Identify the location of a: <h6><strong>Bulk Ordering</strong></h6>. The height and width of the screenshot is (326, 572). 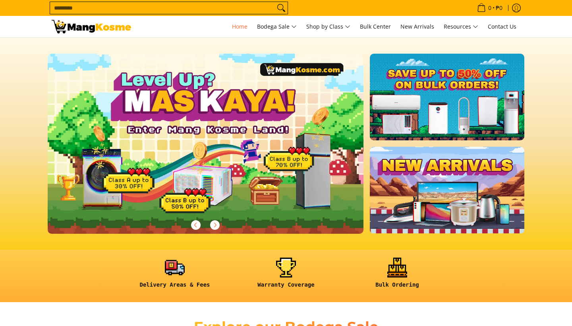
(397, 276).